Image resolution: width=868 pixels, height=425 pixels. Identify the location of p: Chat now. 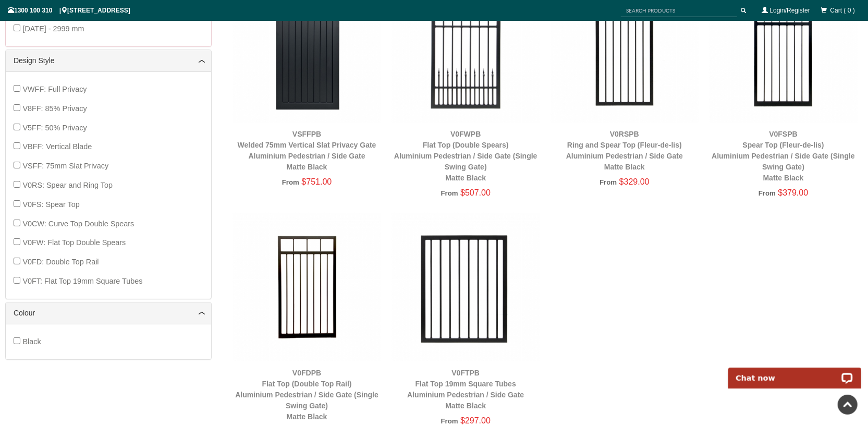
(66, 22).